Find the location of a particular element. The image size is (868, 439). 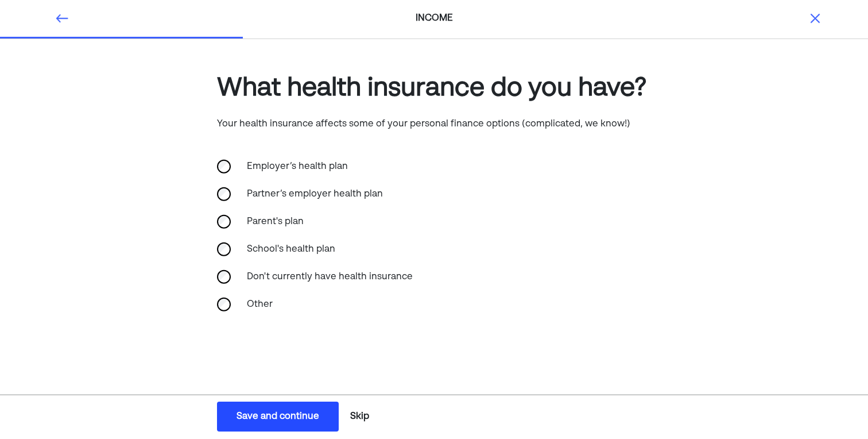

button: Skip is located at coordinates (359, 416).